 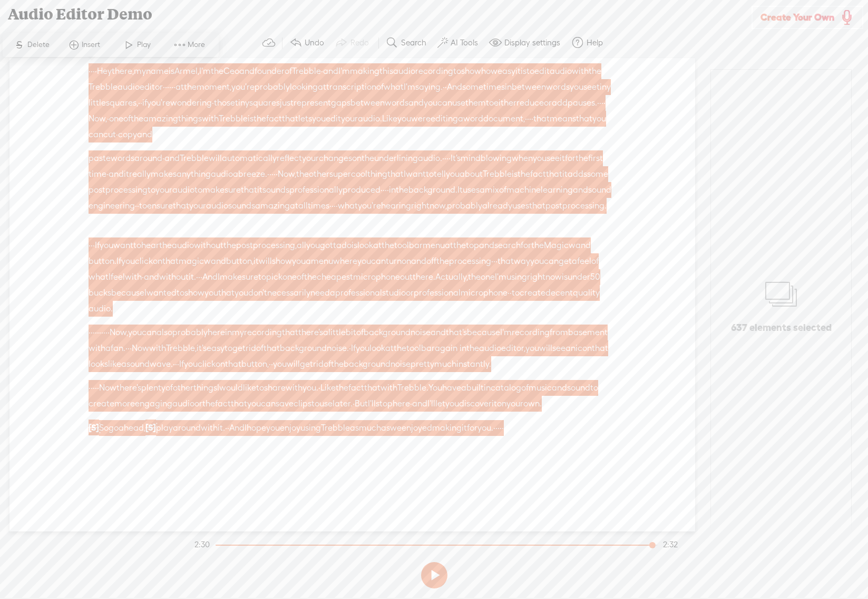 What do you see at coordinates (594, 43) in the screenshot?
I see `label: Help` at bounding box center [594, 43].